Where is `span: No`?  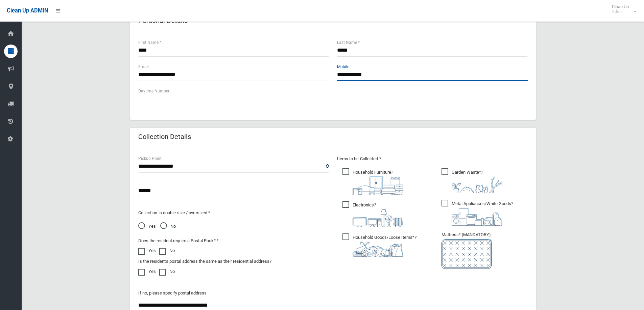 span: No is located at coordinates (168, 226).